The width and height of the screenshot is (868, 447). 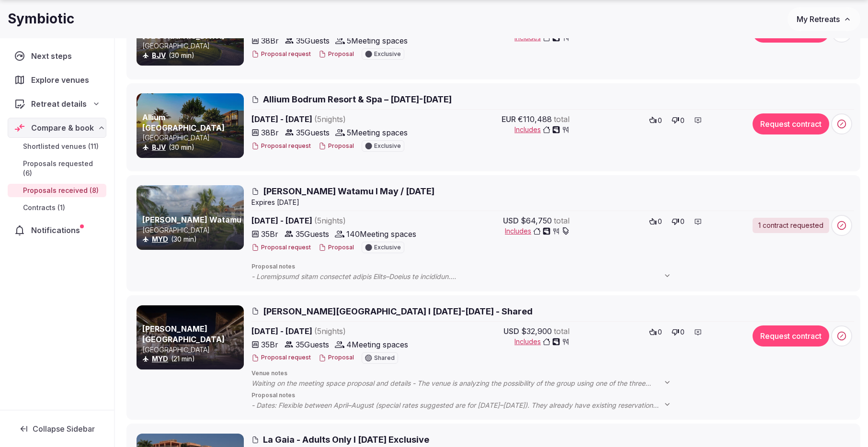 I want to click on h1: Symbiotic, so click(x=40, y=19).